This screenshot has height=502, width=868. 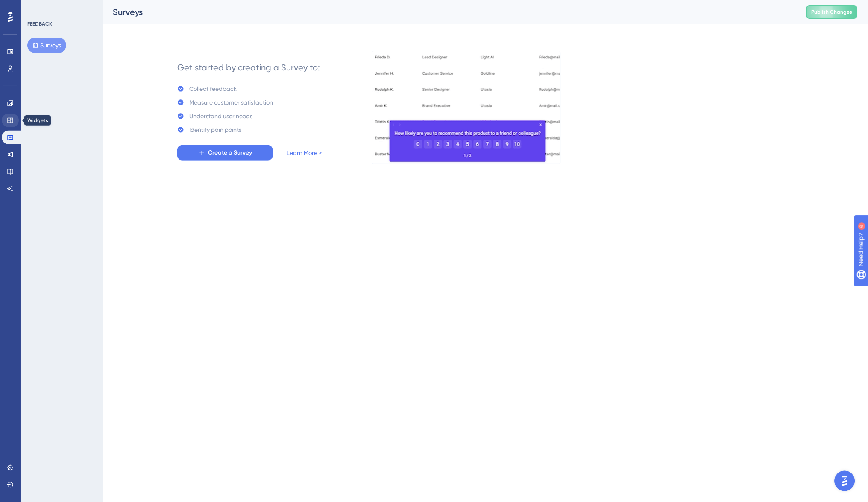 What do you see at coordinates (832, 12) in the screenshot?
I see `button: Publish Changes` at bounding box center [832, 12].